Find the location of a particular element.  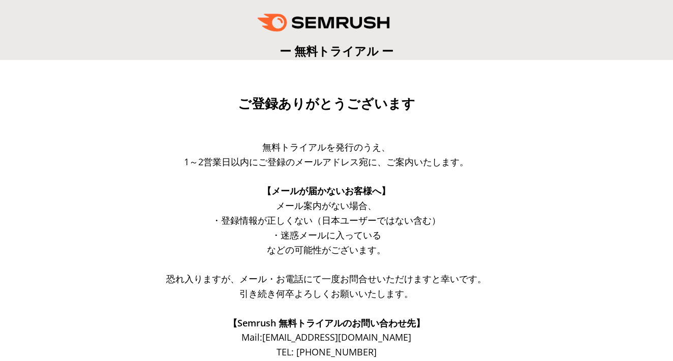

span: 引き続き何卒よろしくお願いいたします。 is located at coordinates (326, 293).